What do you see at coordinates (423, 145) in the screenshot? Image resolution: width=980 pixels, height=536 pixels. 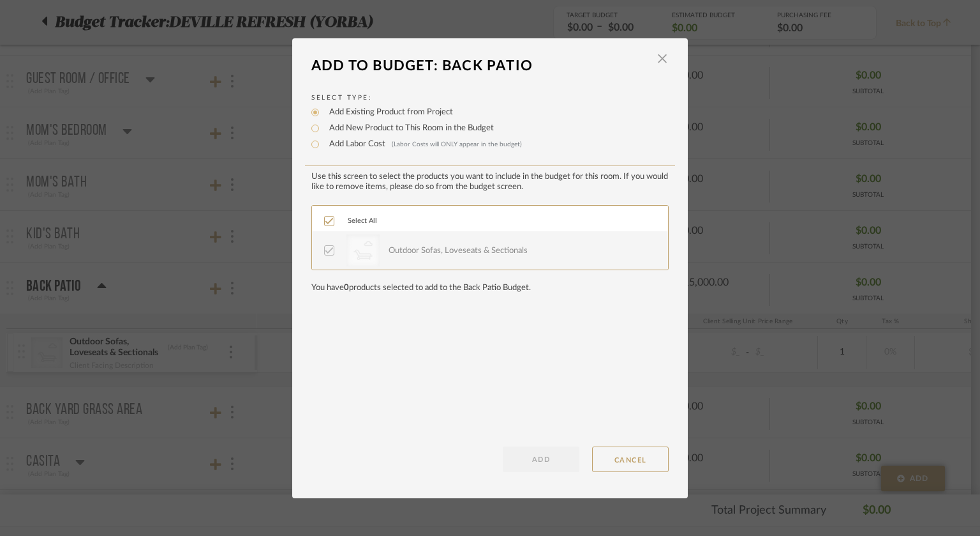 I see `label: Add Labor Cost` at bounding box center [423, 145].